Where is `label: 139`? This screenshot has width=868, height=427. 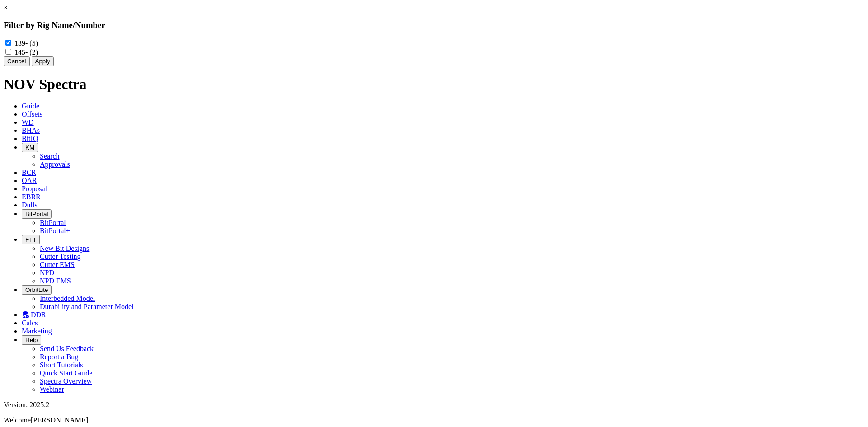
label: 139 is located at coordinates (26, 43).